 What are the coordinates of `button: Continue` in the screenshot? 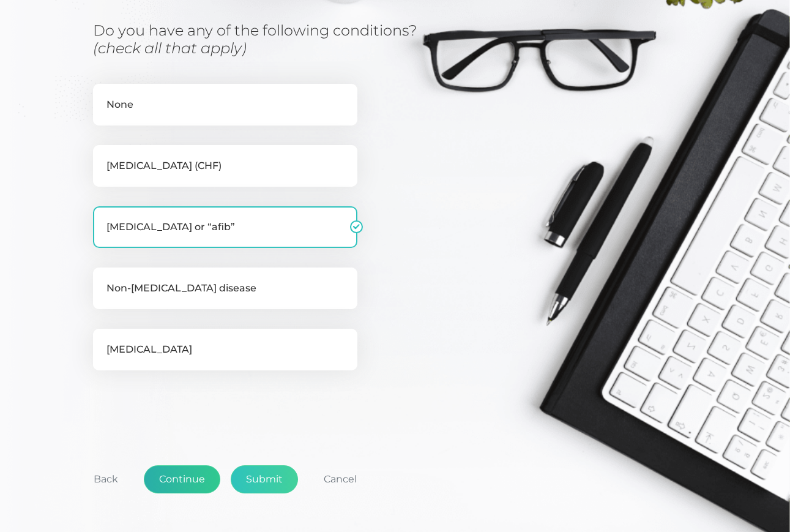 It's located at (182, 479).